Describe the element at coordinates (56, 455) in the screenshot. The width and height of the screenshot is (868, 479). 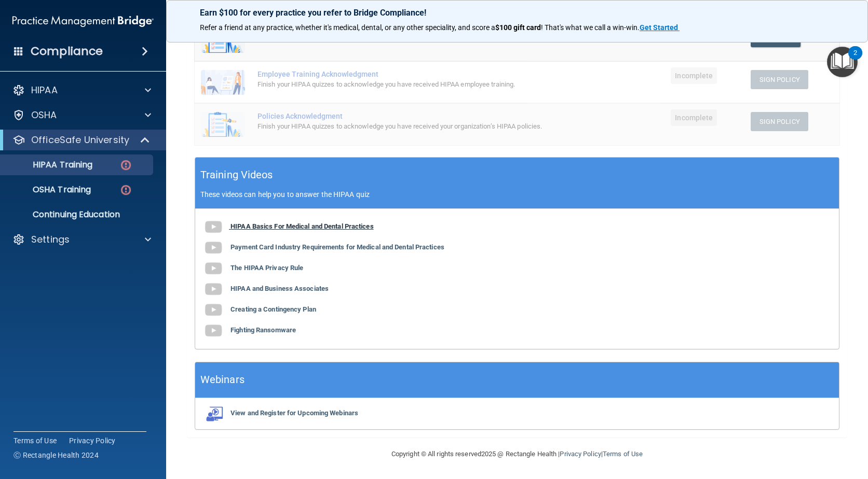
I see `span: Ⓒ Rectangle Health 2024` at that location.